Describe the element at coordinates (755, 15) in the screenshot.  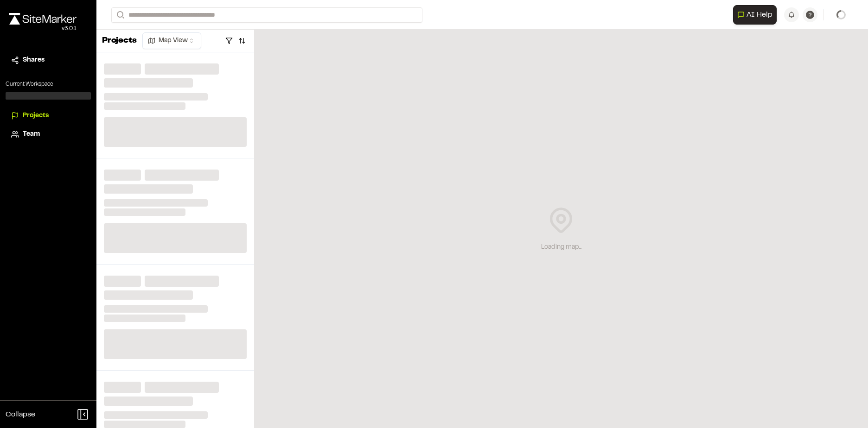
I see `button: Open AI Assistant` at that location.